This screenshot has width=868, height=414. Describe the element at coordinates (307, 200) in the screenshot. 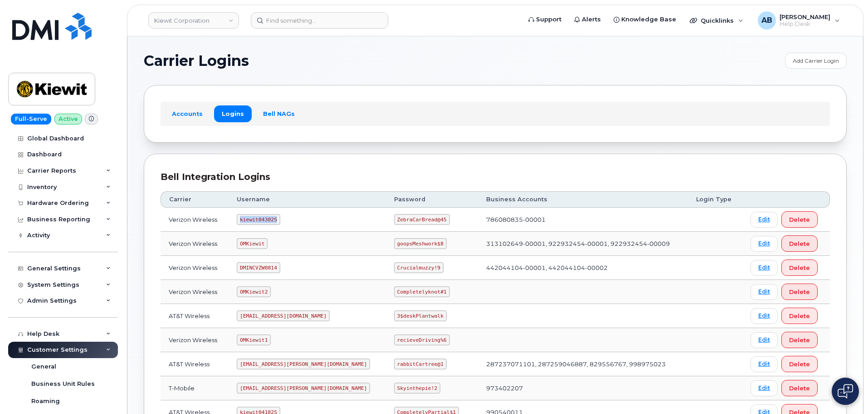

I see `th: Username` at that location.